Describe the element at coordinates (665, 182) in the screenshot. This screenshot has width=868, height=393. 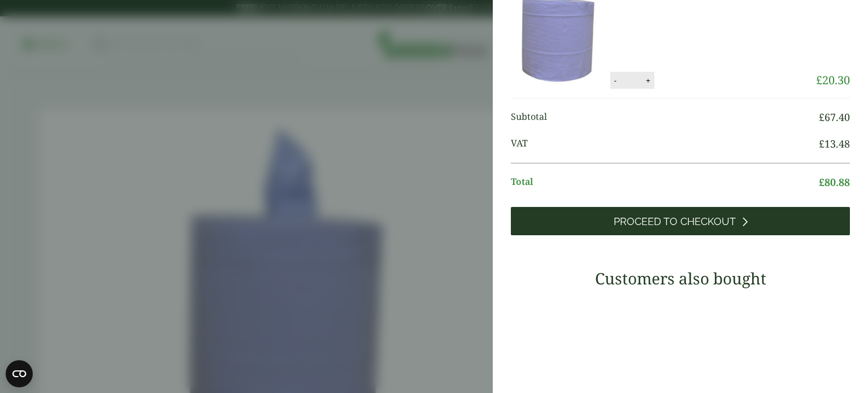
I see `span: Total` at that location.